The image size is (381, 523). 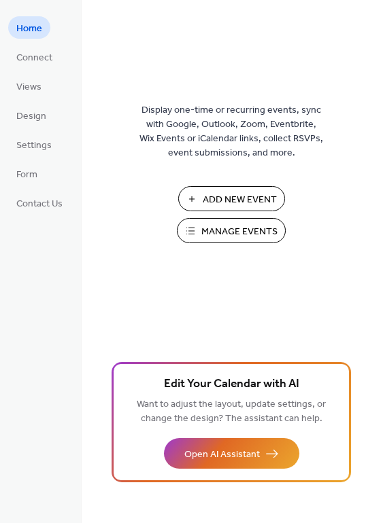 What do you see at coordinates (231, 385) in the screenshot?
I see `span: Edit Your Calendar with AI` at bounding box center [231, 385].